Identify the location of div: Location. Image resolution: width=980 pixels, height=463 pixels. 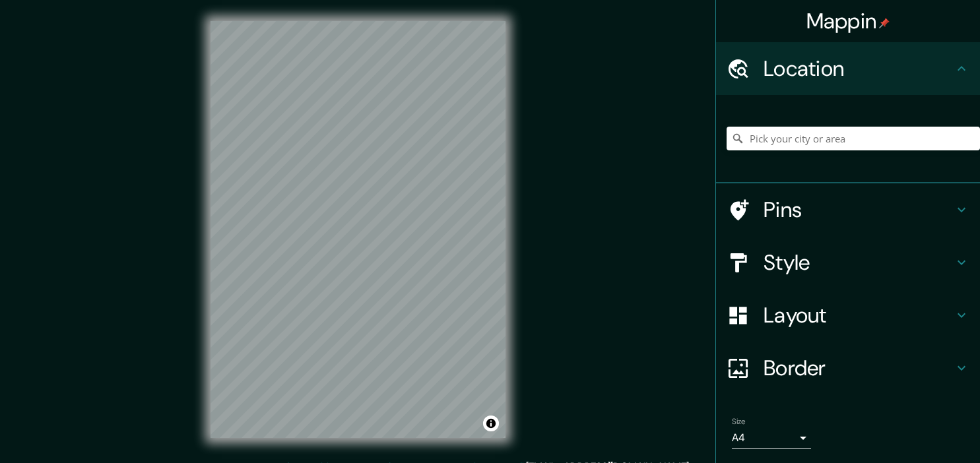
(847, 69).